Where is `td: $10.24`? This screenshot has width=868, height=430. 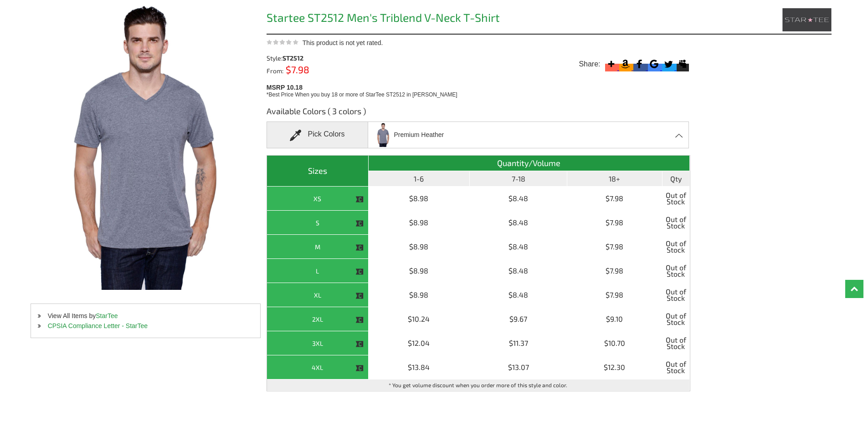
td: $10.24 is located at coordinates (419, 319).